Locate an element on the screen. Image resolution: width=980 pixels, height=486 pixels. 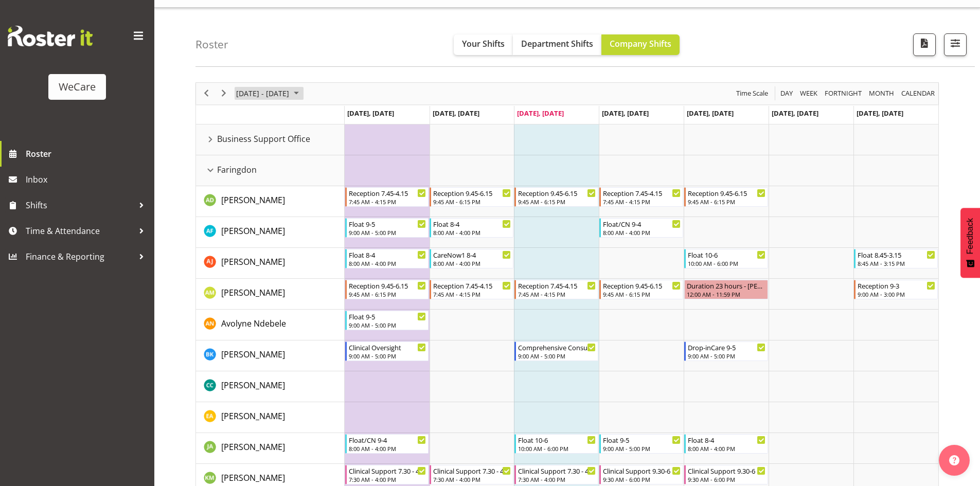
span: Time & Attendance is located at coordinates (79, 231).